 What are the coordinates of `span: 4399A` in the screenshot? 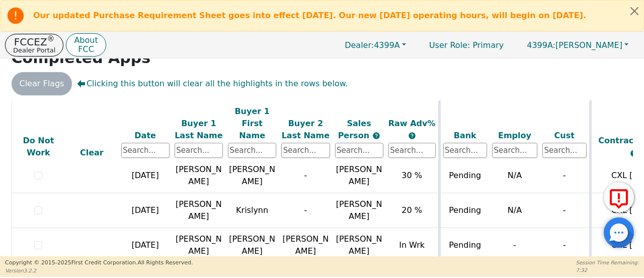 It's located at (373, 45).